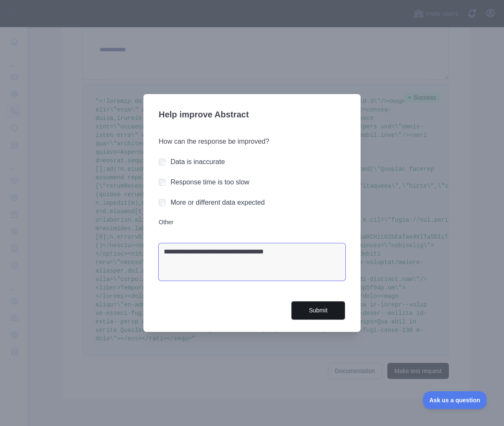 This screenshot has width=504, height=426. What do you see at coordinates (318, 310) in the screenshot?
I see `button: Submit` at bounding box center [318, 310].